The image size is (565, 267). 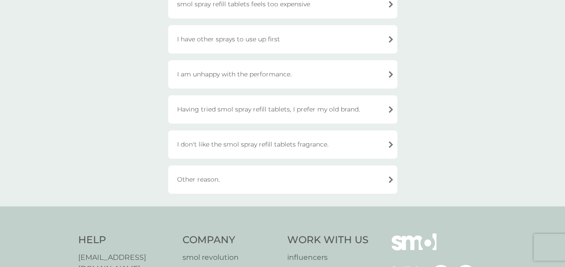 I want to click on p: smol revolution, so click(x=230, y=257).